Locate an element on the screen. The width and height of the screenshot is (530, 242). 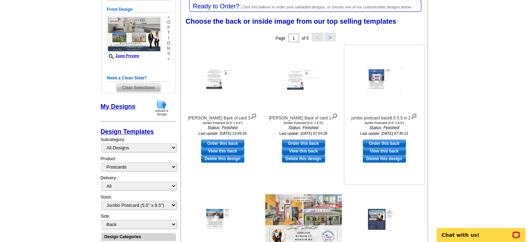
span: s is located at coordinates (168, 54).